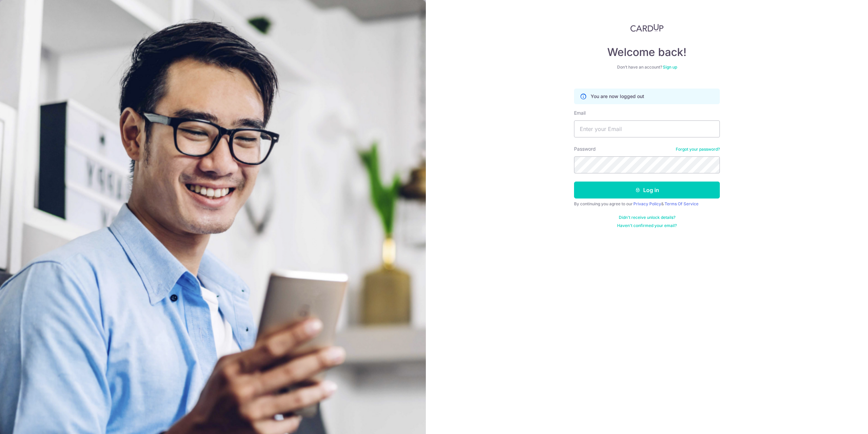 This screenshot has width=868, height=434. What do you see at coordinates (585, 149) in the screenshot?
I see `label: Password` at bounding box center [585, 149].